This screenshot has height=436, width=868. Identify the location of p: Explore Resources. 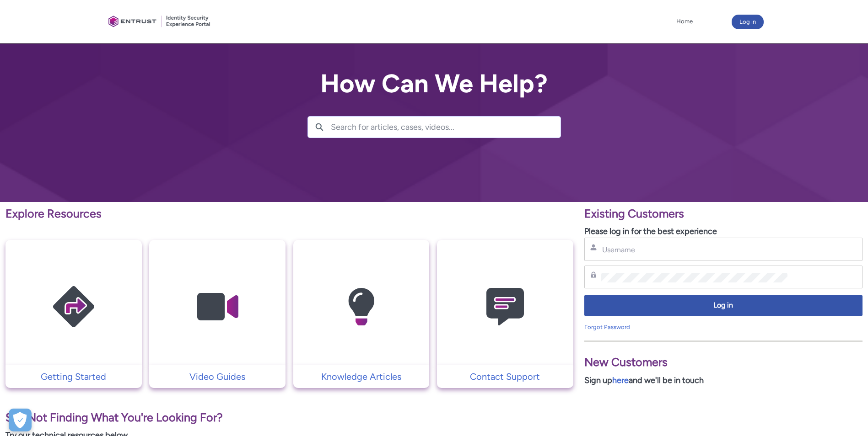
(289, 214).